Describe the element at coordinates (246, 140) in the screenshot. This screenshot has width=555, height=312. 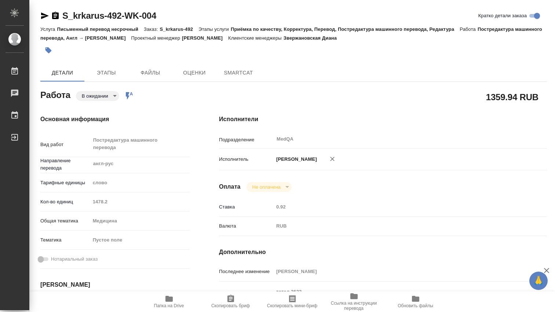
I see `p: Подразделение` at that location.